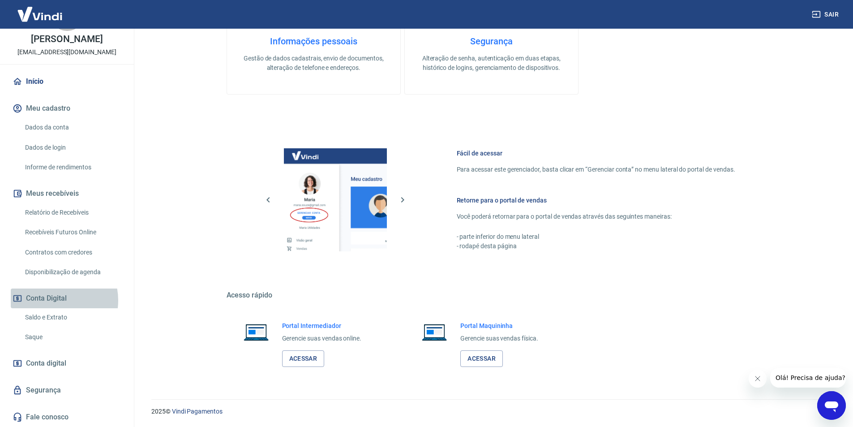 This screenshot has width=853, height=427. I want to click on img: Vindi, so click(40, 14).